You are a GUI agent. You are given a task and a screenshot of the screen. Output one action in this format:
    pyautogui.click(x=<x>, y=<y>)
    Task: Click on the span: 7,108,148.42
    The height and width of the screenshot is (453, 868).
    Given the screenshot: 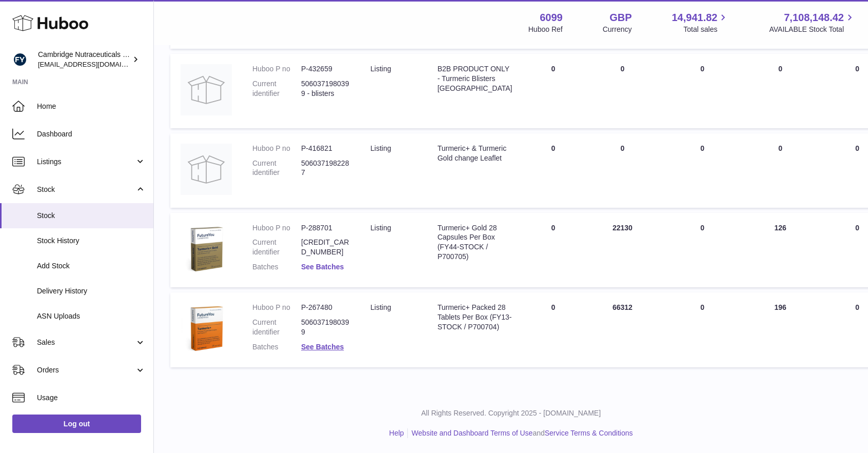 What is the action you would take?
    pyautogui.click(x=814, y=18)
    